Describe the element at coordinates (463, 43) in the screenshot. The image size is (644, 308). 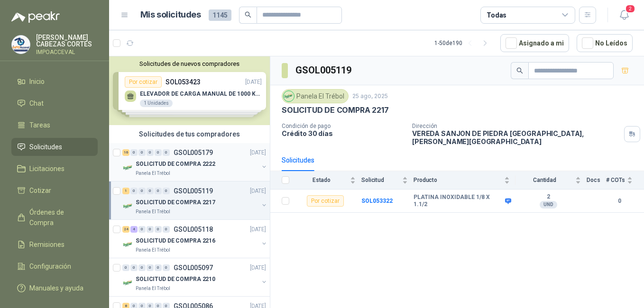
I see `div: 1 - 50 de 190` at that location.